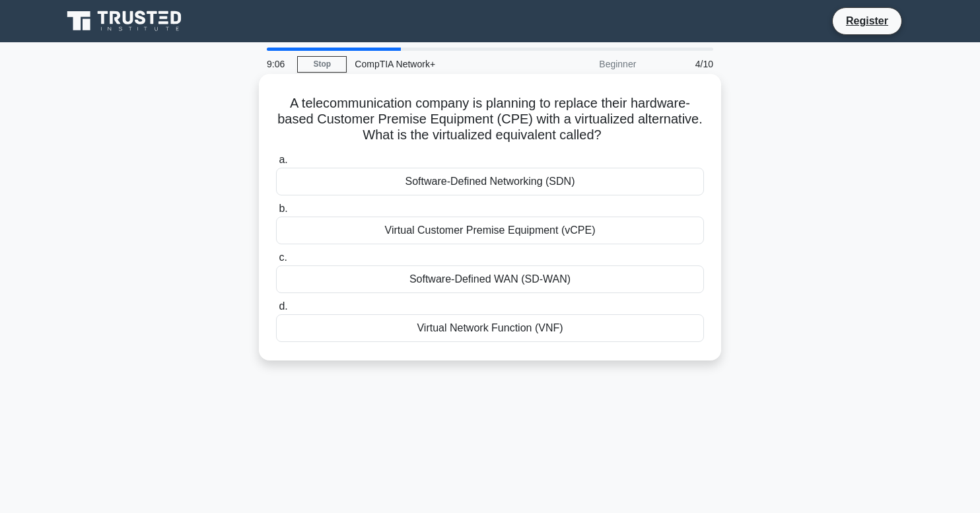 The image size is (980, 513). I want to click on div: 9:06, so click(278, 64).